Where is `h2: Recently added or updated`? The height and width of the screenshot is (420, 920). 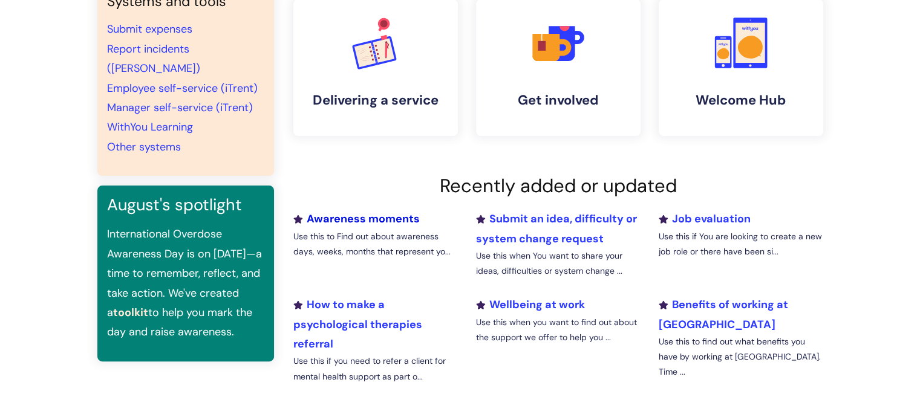
h2: Recently added or updated is located at coordinates (558, 186).